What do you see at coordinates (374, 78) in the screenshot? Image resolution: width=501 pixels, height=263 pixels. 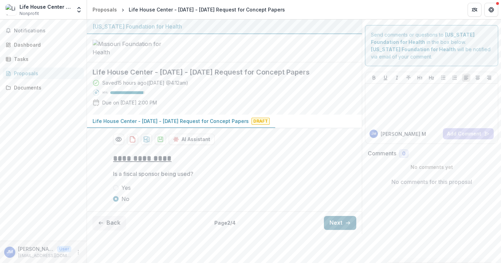 I see `button: Bold` at bounding box center [374, 78].